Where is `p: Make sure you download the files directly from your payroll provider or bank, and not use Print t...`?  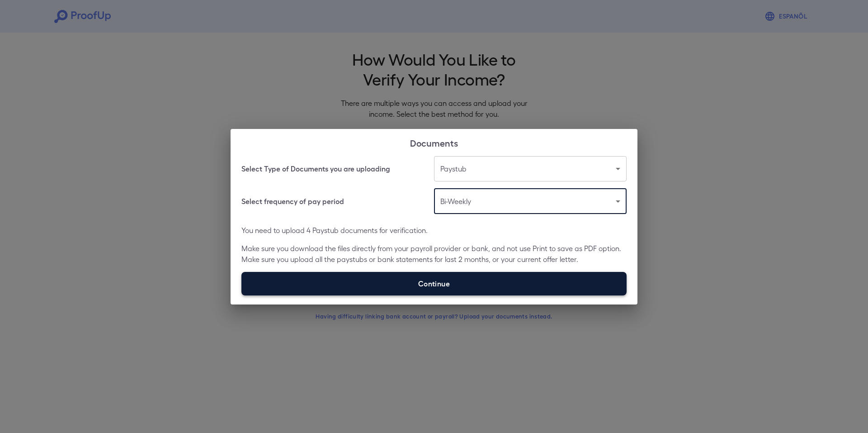 p: Make sure you download the files directly from your payroll provider or bank, and not use Print t... is located at coordinates (434, 254).